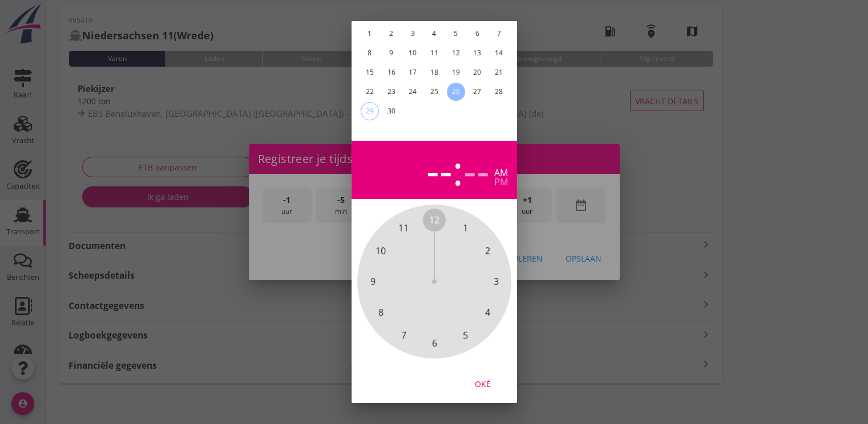 The height and width of the screenshot is (424, 868). What do you see at coordinates (433, 343) in the screenshot?
I see `span: 6` at bounding box center [433, 343].